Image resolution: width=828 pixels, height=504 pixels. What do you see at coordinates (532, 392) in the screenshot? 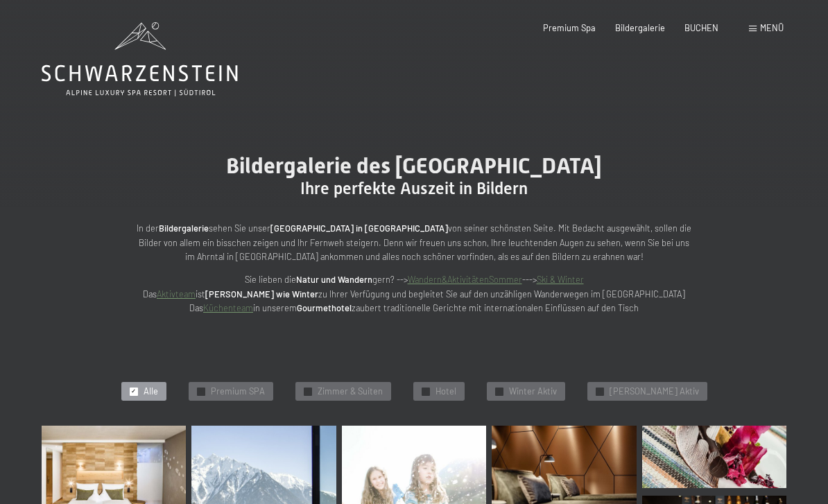
I see `span: Winter Aktiv` at bounding box center [532, 392].